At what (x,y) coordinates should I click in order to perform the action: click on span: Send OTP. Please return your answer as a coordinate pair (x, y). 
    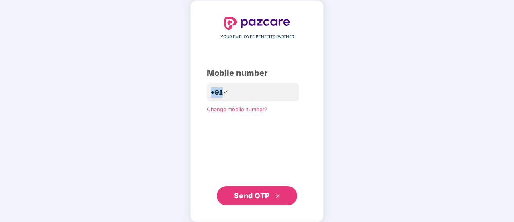
    Looking at the image, I should click on (252, 195).